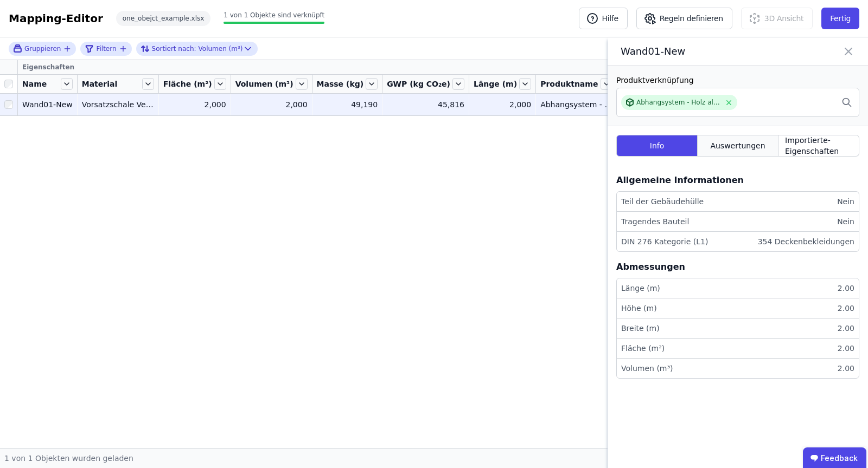 The width and height of the screenshot is (868, 468). What do you see at coordinates (655, 222) in the screenshot?
I see `div: Tragendes Bauteil` at bounding box center [655, 222].